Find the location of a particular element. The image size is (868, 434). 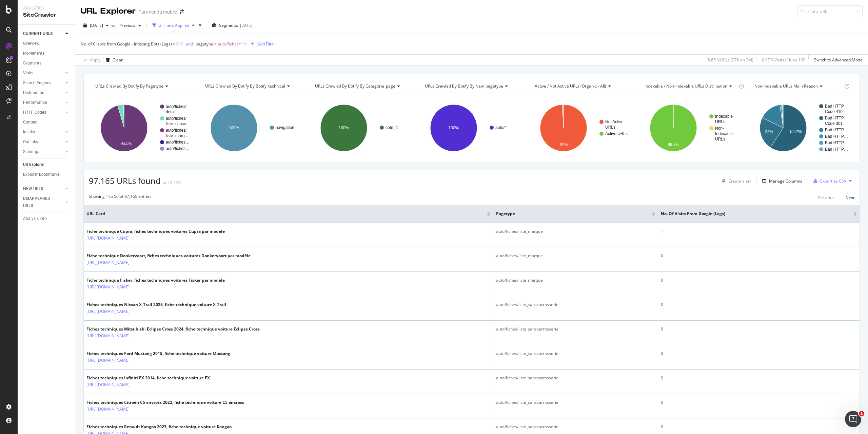

div: Visits is located at coordinates (28, 73).